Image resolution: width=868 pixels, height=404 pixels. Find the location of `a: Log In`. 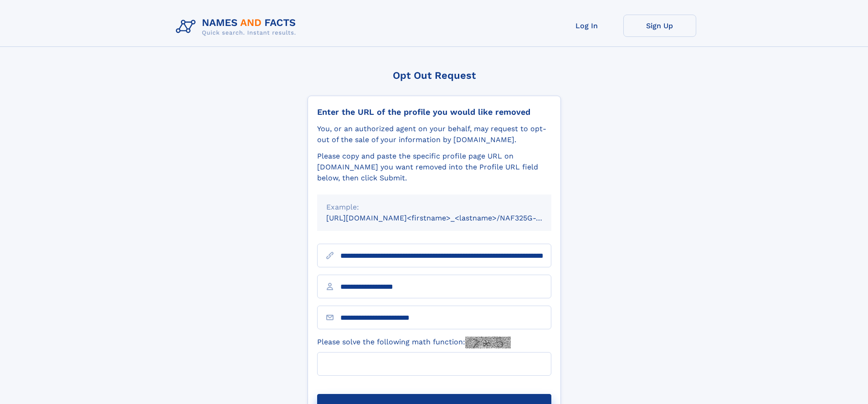

a: Log In is located at coordinates (587, 25).